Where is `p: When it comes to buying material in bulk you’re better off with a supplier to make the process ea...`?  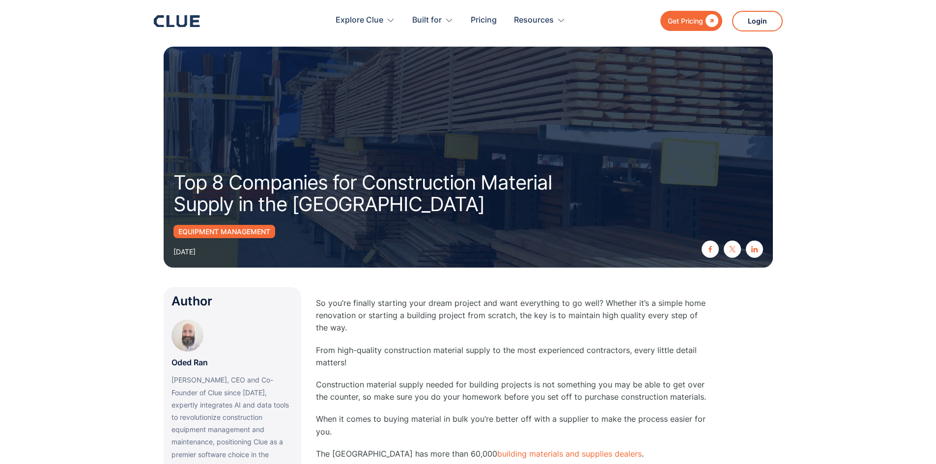 p: When it comes to buying material in bulk you’re better off with a supplier to make the process ea... is located at coordinates (512, 425).